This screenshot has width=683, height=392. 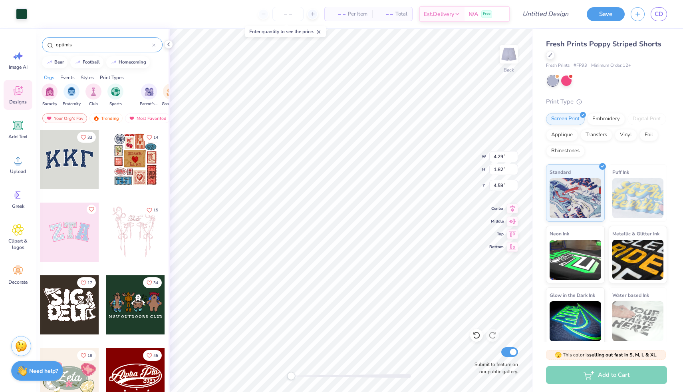 I want to click on span: Club, so click(x=93, y=104).